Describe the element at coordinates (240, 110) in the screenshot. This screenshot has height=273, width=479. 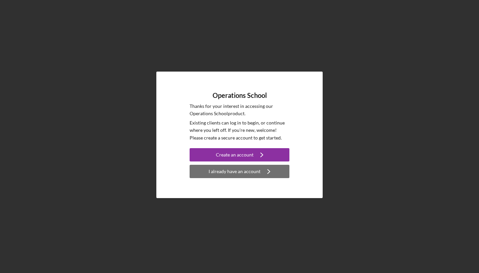
I see `p: Thanks for your interest in accessing our Operations School product.` at that location.